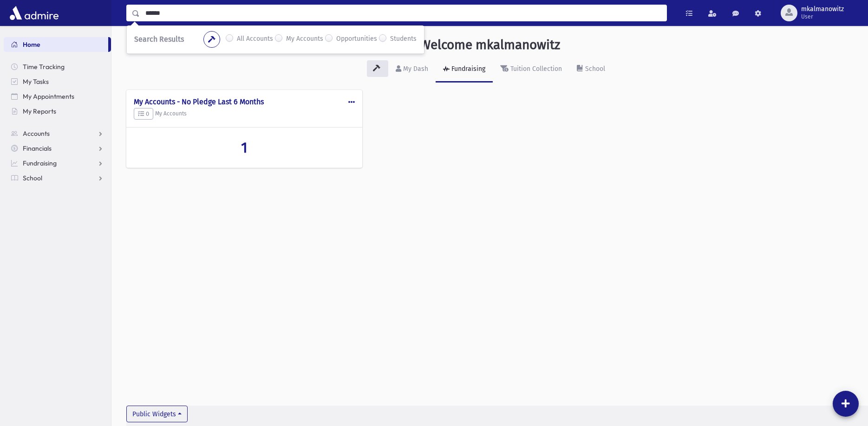  What do you see at coordinates (403, 13) in the screenshot?
I see `input: Search` at bounding box center [403, 13].